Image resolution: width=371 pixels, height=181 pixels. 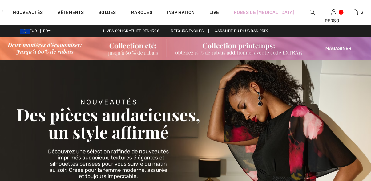 I want to click on a: Garantie du plus bas prix, so click(x=241, y=31).